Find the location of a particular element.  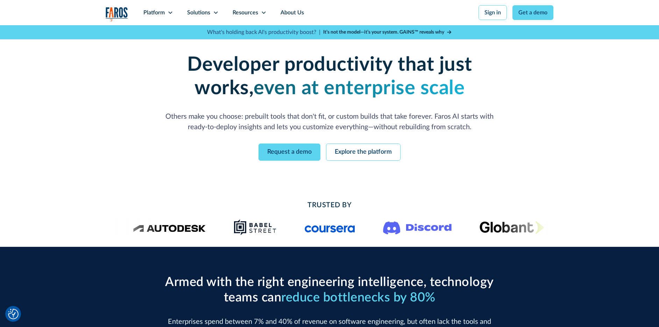

a: Request a demo is located at coordinates (289, 152).